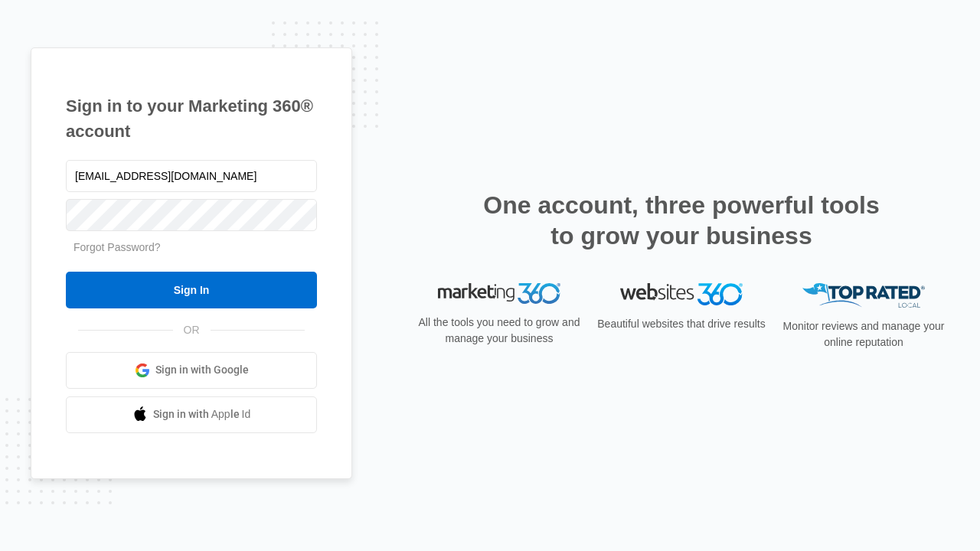  Describe the element at coordinates (499, 331) in the screenshot. I see `p: All the tools you need to grow and manage your business` at that location.